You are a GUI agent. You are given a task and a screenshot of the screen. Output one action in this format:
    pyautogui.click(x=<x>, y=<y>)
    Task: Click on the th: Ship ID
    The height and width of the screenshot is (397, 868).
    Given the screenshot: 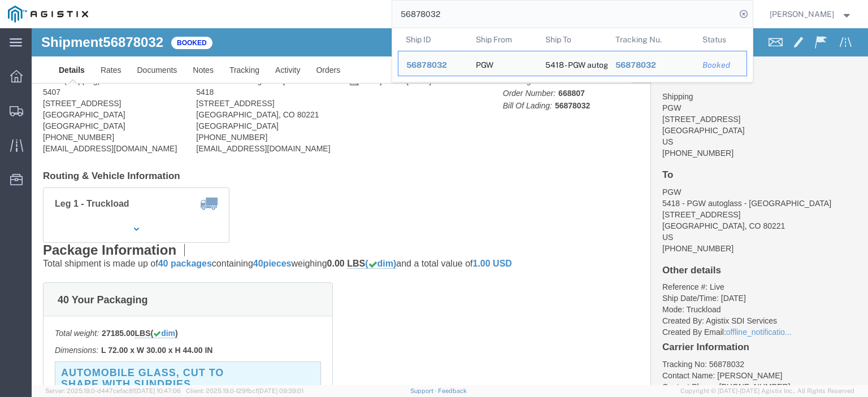 What is the action you would take?
    pyautogui.click(x=433, y=39)
    